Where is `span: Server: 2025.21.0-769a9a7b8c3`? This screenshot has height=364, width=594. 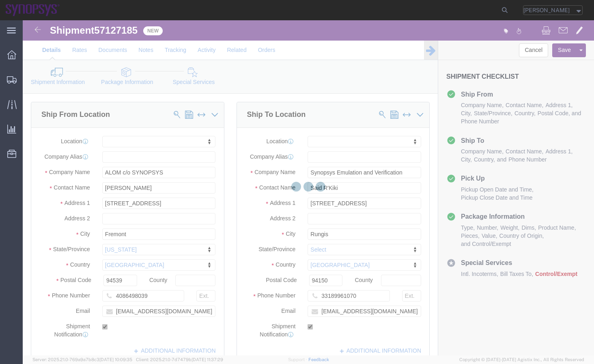 span: Server: 2025.21.0-769a9a7b8c3 is located at coordinates (82, 360).